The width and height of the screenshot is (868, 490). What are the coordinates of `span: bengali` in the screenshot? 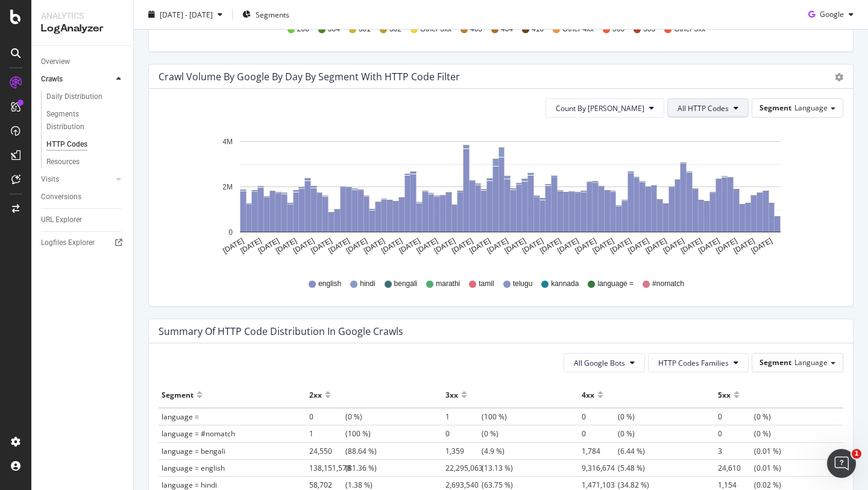 It's located at (406, 284).